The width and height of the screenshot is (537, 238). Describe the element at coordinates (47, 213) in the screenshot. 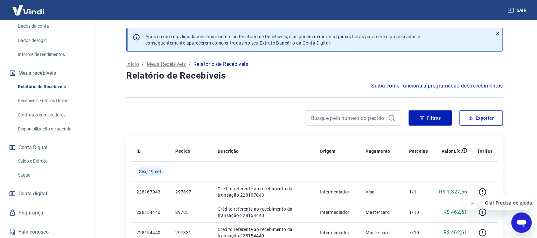

I see `a: Segurança` at that location.